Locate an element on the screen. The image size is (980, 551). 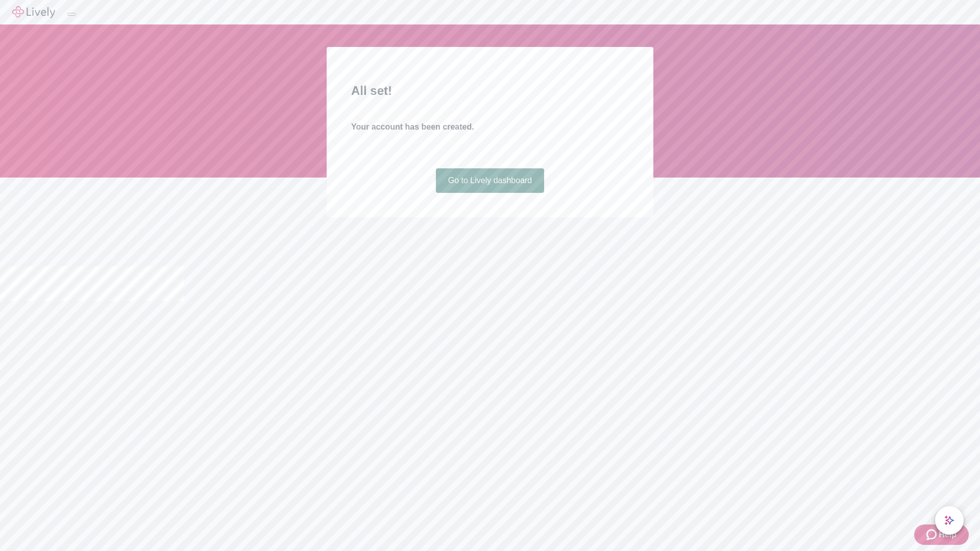
svg: Lively AI Assistant is located at coordinates (949, 520).